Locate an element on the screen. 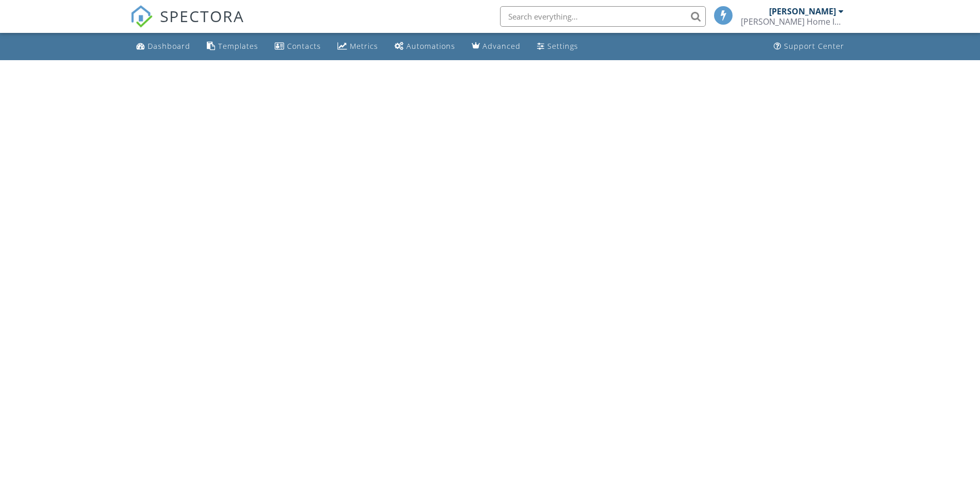 This screenshot has height=490, width=980. div: Dashboard is located at coordinates (169, 45).